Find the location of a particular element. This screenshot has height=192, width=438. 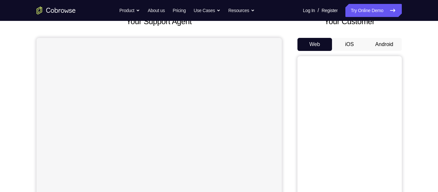

h2: Your Customer is located at coordinates (350, 22).